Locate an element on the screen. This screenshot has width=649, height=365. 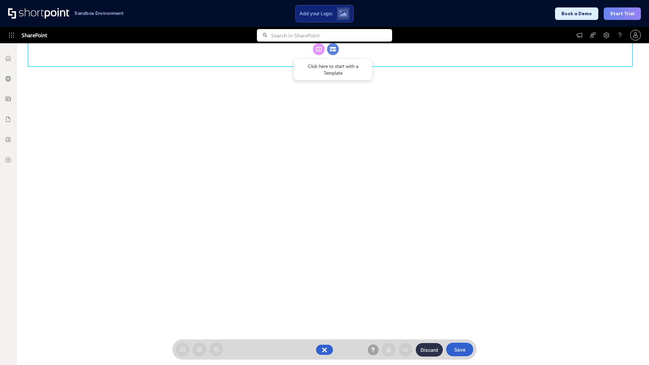
span: SharePoint is located at coordinates (34, 35).